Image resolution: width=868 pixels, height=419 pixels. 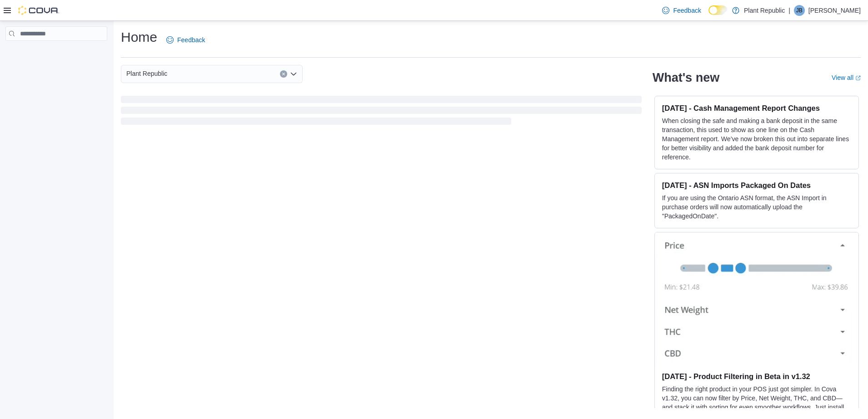 What do you see at coordinates (799, 10) in the screenshot?
I see `div: Justin Berg` at bounding box center [799, 10].